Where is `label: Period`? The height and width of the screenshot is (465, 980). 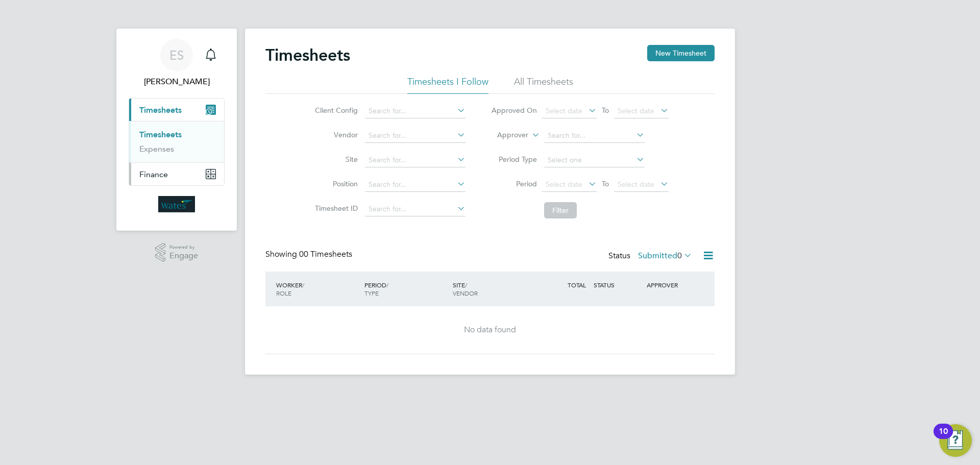 label: Period is located at coordinates (514, 184).